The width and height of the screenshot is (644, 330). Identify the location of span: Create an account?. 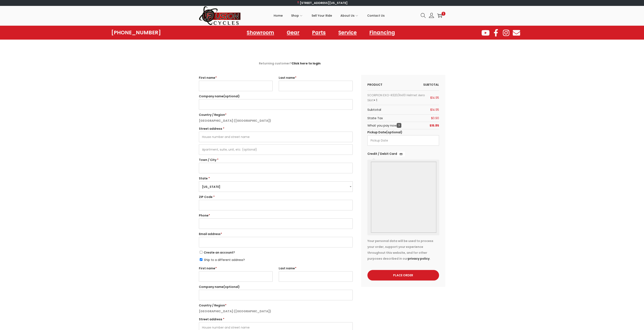
(219, 252).